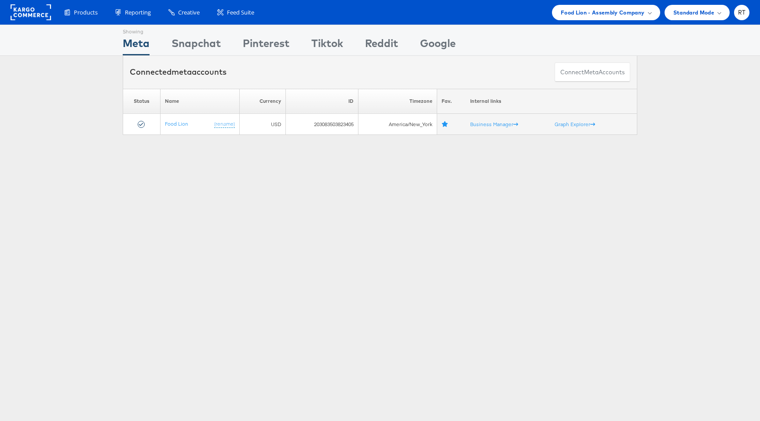  Describe the element at coordinates (742, 12) in the screenshot. I see `span: RT` at that location.